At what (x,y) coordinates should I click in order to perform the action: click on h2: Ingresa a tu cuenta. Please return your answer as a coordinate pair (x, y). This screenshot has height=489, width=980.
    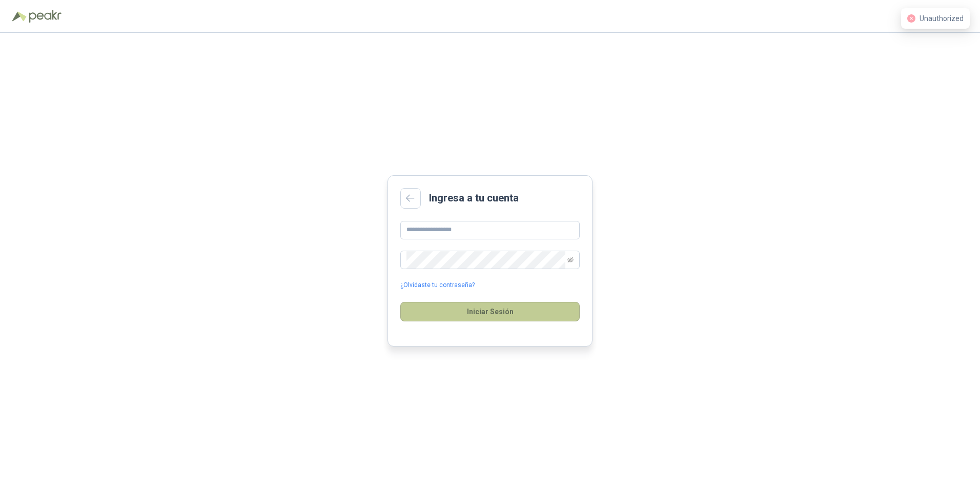
    Looking at the image, I should click on (474, 198).